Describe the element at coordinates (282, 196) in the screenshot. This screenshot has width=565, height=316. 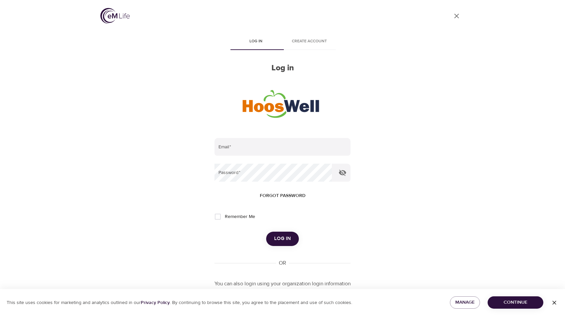
I see `button: Forgot password` at that location.